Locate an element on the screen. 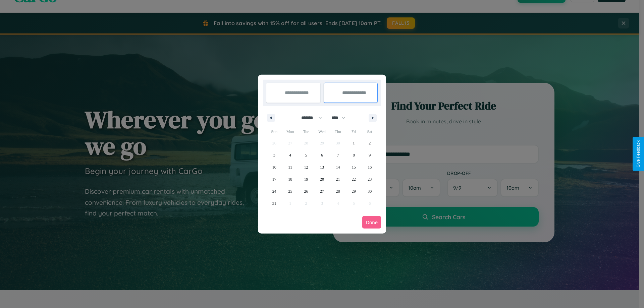  span: 11 is located at coordinates (290, 167).